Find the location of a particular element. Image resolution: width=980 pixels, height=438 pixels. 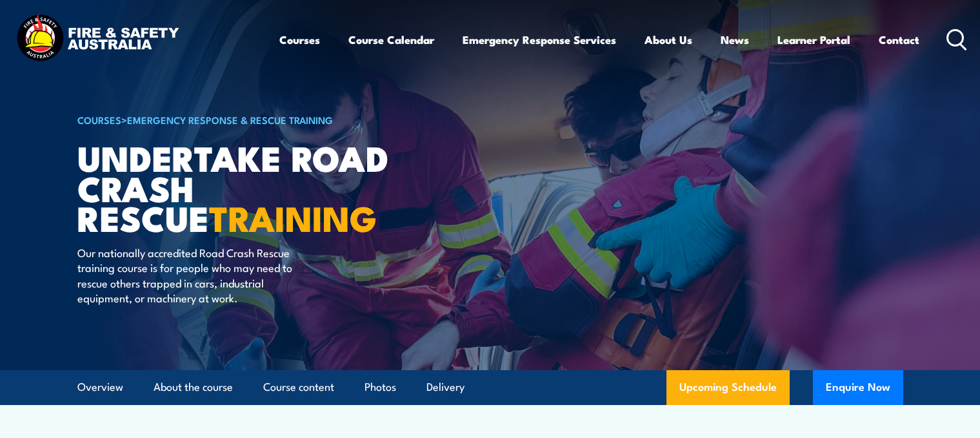

h1: Undertake Road Crash Rescue is located at coordinates (237, 187).